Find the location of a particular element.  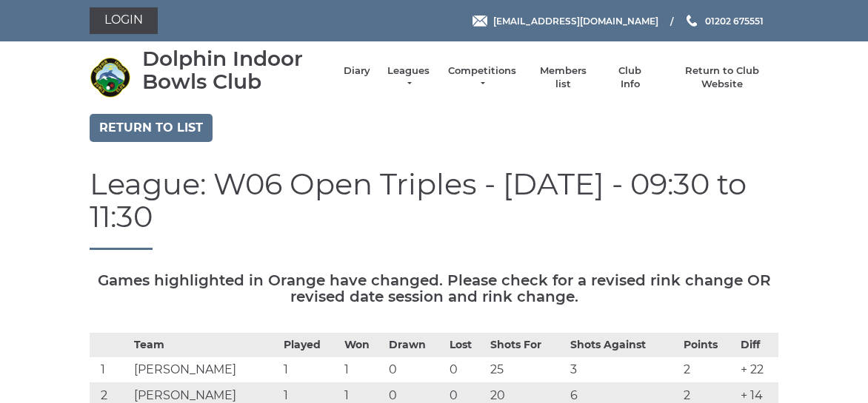

a: Members list is located at coordinates (562, 78).